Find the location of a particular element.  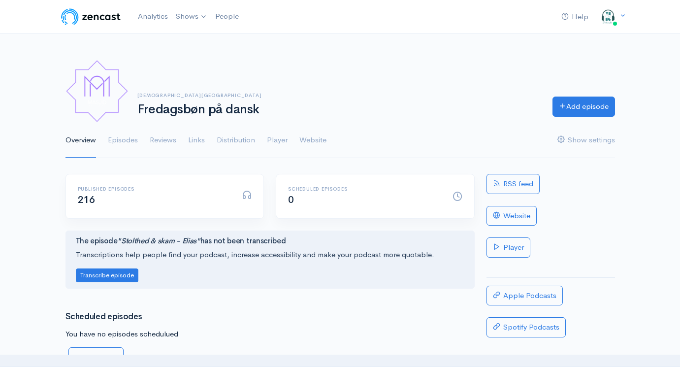

a: Apple Podcasts is located at coordinates (524, 295).